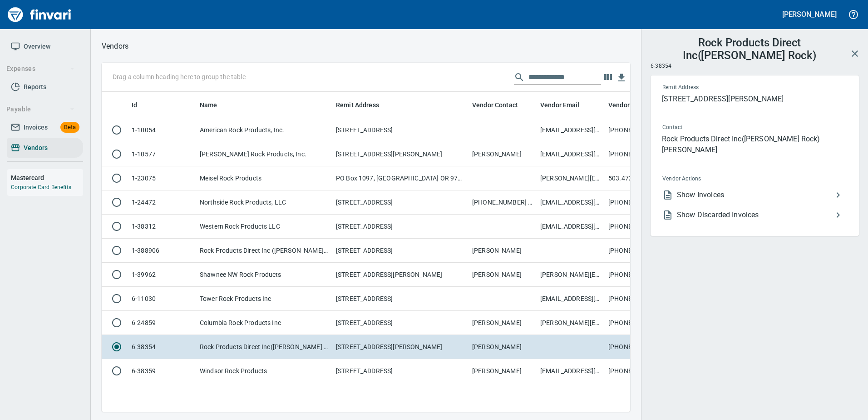 The image size is (868, 420). Describe the element at coordinates (39, 14) in the screenshot. I see `a: Finvari` at that location.